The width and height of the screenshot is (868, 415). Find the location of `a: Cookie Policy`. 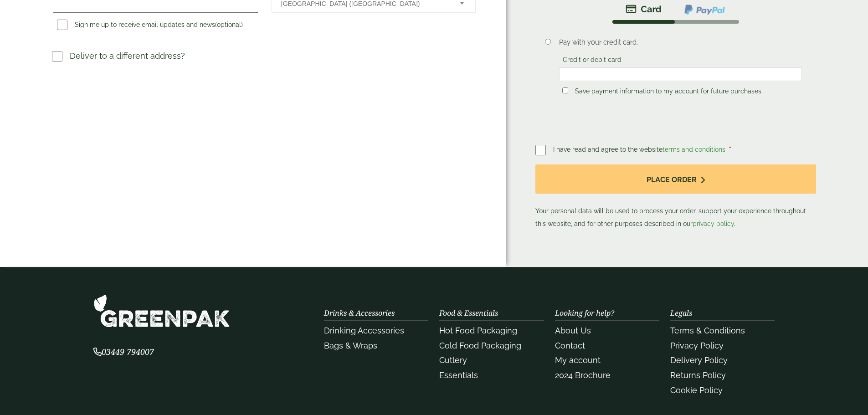

a: Cookie Policy is located at coordinates (697, 390).